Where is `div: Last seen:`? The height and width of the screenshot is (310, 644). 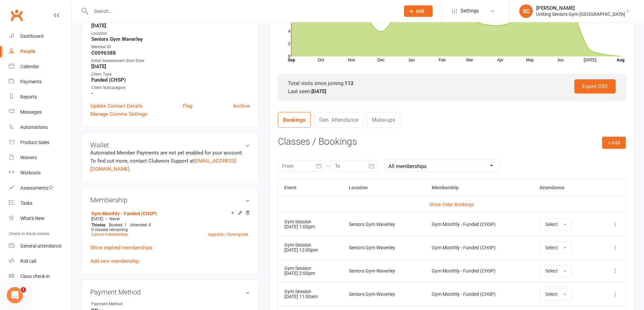 div: Last seen: is located at coordinates (451, 92).